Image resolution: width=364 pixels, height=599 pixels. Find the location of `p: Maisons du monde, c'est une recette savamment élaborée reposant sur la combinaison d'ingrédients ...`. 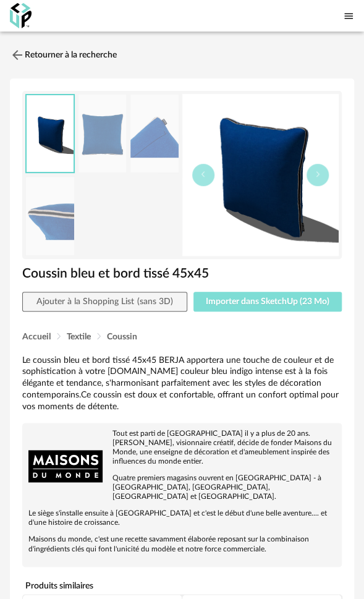

p: Maisons du monde, c'est une recette savamment élaborée reposant sur la combinaison d'ingrédients ... is located at coordinates (182, 544).